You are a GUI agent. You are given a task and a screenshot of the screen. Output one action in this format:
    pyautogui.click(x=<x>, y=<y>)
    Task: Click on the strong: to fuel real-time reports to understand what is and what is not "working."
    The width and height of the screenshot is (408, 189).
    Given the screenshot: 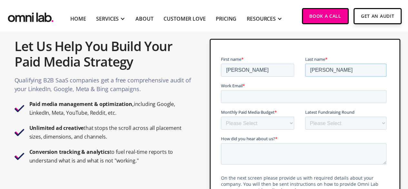 What is the action you would take?
    pyautogui.click(x=101, y=156)
    